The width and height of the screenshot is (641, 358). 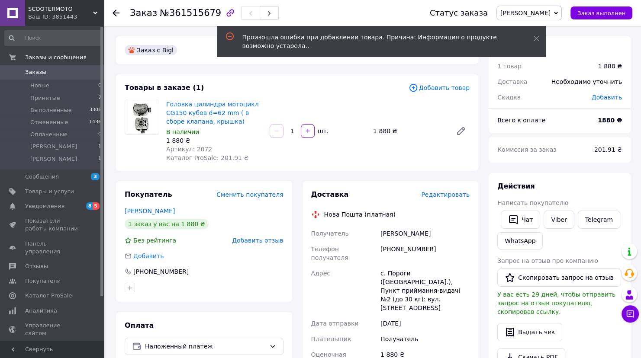 I want to click on div: 1 заказ у вас на 1 880 ₴, so click(x=167, y=224).